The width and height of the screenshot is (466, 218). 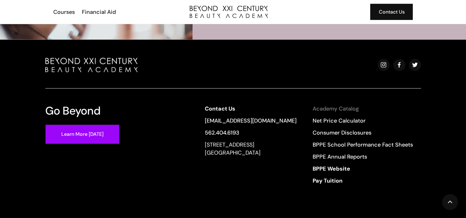 What do you see at coordinates (331, 169) in the screenshot?
I see `strong: BPPE Website` at bounding box center [331, 169].